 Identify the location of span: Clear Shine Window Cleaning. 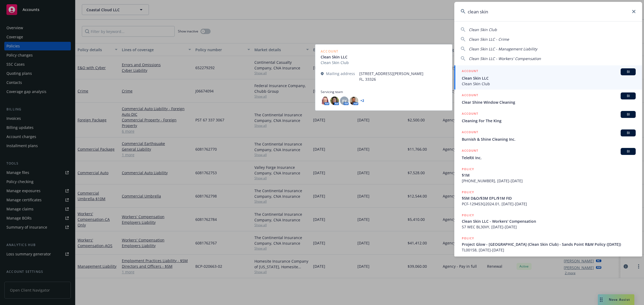
(549, 102).